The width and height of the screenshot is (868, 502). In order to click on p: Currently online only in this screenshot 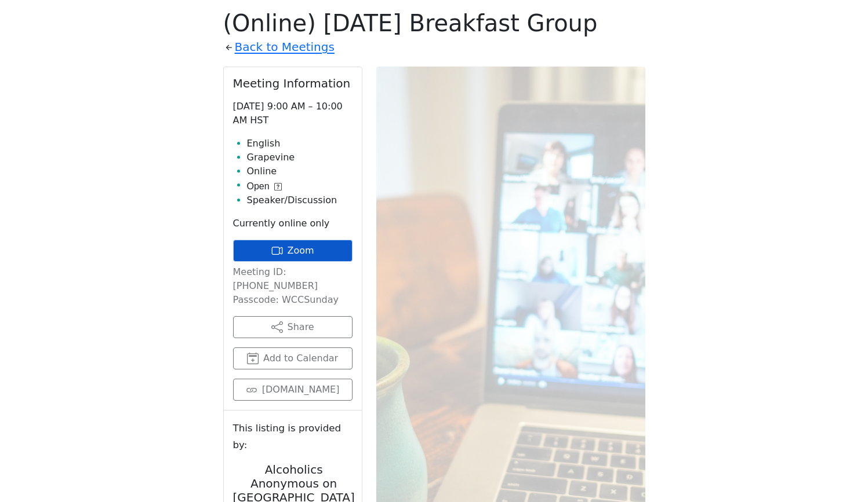, I will do `click(293, 223)`.